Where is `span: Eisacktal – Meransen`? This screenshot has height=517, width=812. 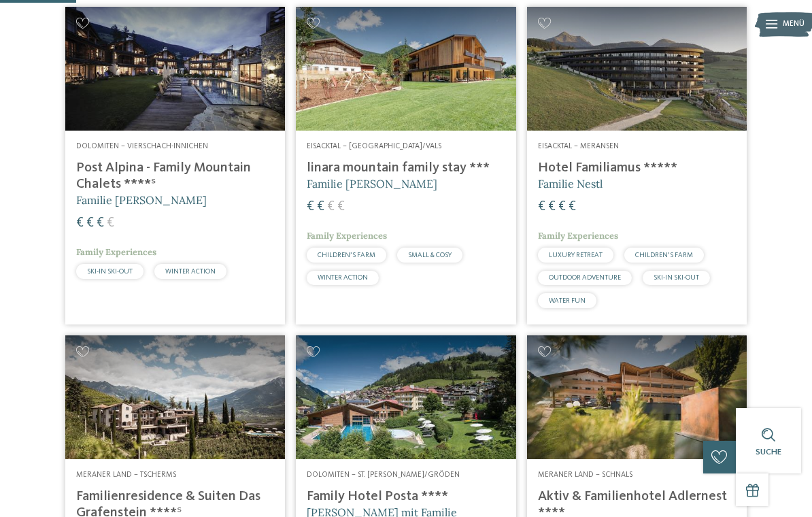 span: Eisacktal – Meransen is located at coordinates (578, 146).